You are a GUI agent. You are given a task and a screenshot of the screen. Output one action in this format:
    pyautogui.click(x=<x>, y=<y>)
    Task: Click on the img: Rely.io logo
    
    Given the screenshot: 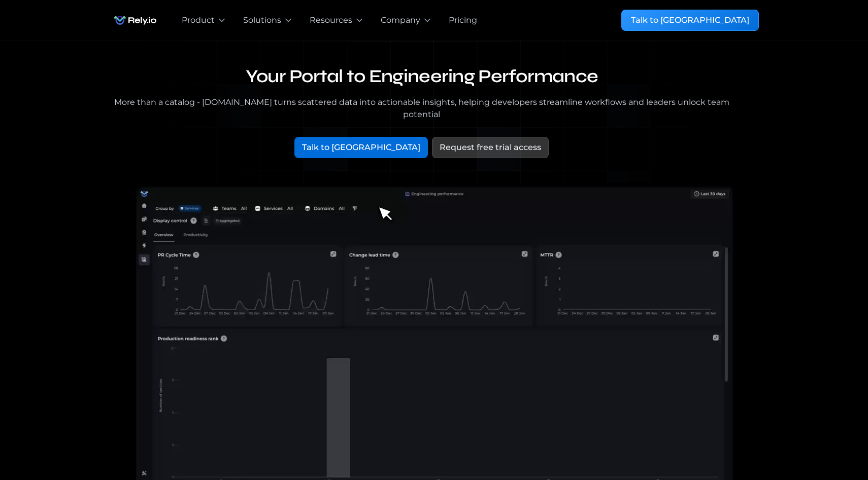 What is the action you would take?
    pyautogui.click(x=135, y=20)
    